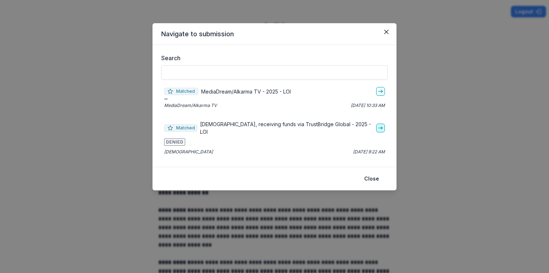  I want to click on p: MediaDream/Alkarma TV - 2025 - LOI, so click(246, 91).